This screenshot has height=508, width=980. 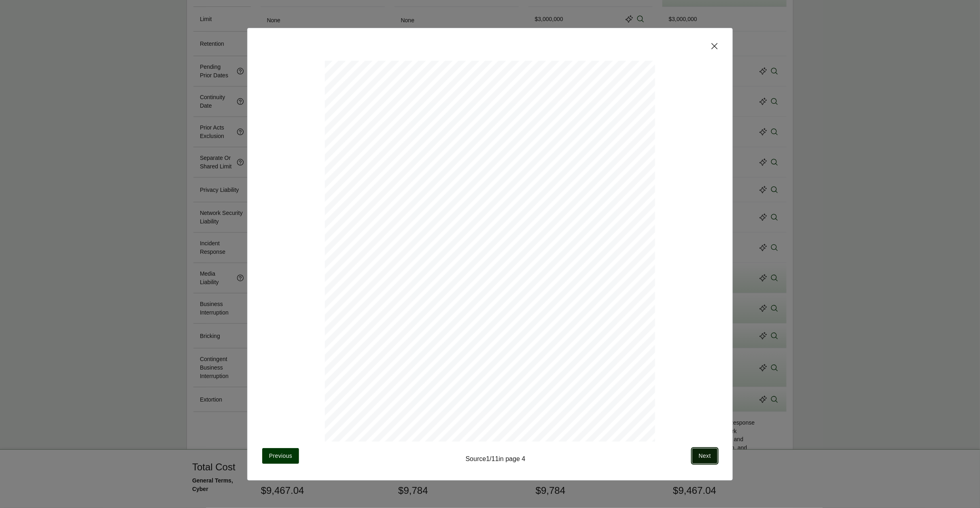 What do you see at coordinates (705, 456) in the screenshot?
I see `span: Next` at bounding box center [705, 456].